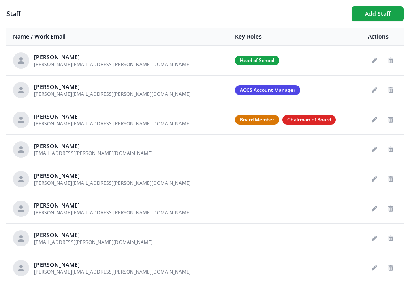 This screenshot has width=410, height=281. What do you see at coordinates (257, 120) in the screenshot?
I see `span: Board Member` at bounding box center [257, 120].